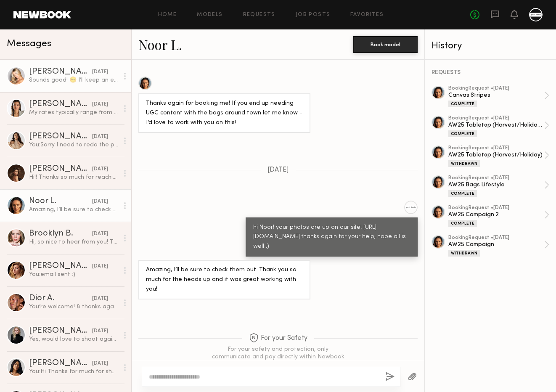 This screenshot has width=556, height=392. I want to click on a: Models, so click(209, 15).